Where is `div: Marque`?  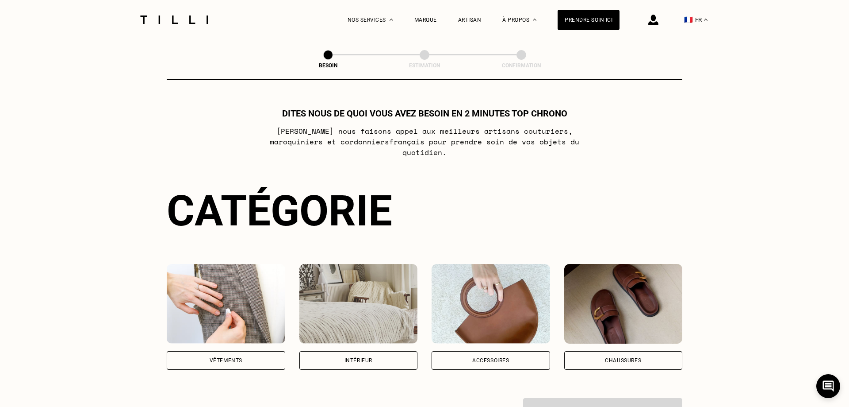 div: Marque is located at coordinates (426, 20).